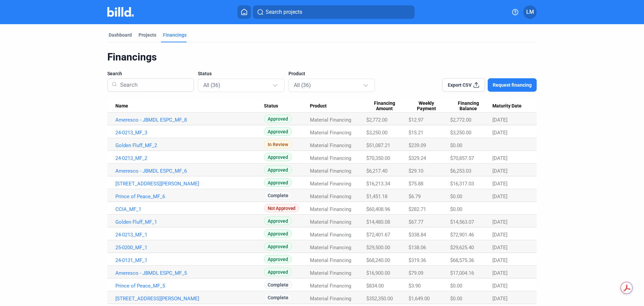  Describe the element at coordinates (387, 106) in the screenshot. I see `div: Financing Amount` at that location.